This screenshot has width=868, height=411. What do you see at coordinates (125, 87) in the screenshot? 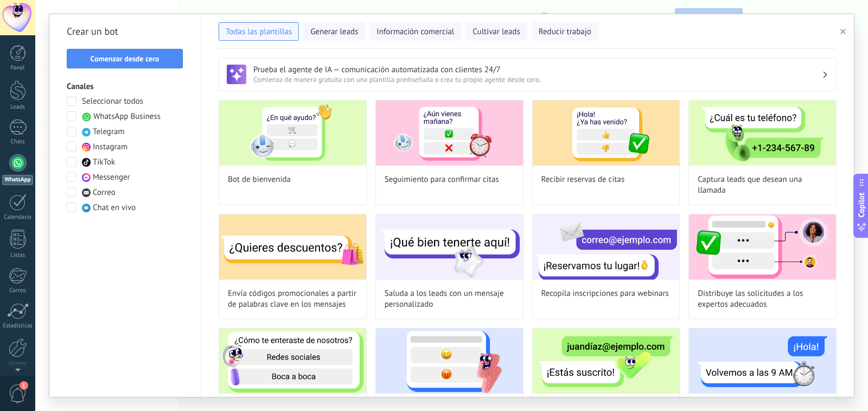
I see `h3: Canales` at bounding box center [125, 87].